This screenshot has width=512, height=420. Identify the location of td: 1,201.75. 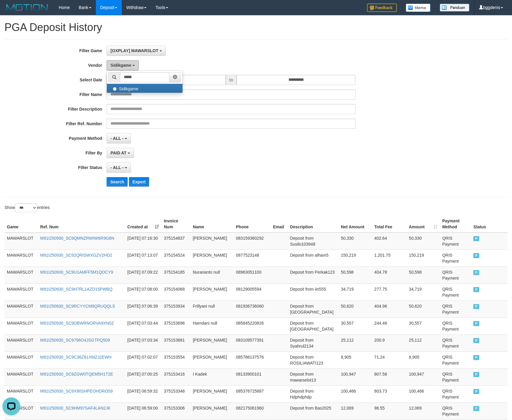
(389, 258).